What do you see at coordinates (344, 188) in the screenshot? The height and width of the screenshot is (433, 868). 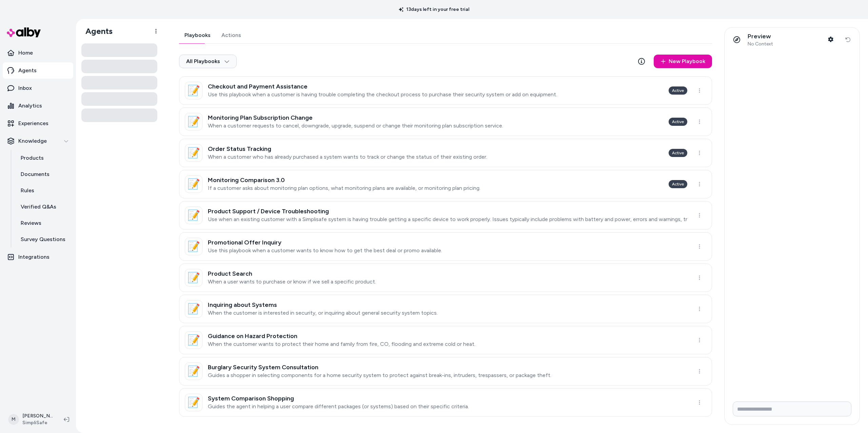 I see `p: If a customer asks about monitoring plan options, what monitoring plans are available, or monitor...` at bounding box center [344, 188].